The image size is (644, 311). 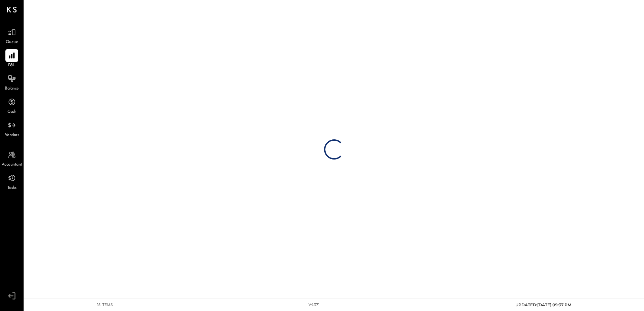 I want to click on a: Cash, so click(x=12, y=106).